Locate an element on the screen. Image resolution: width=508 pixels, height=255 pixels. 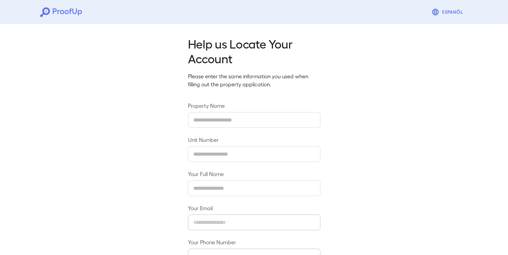
p: Please enter the same information you used when filling out the property application. is located at coordinates (254, 80).